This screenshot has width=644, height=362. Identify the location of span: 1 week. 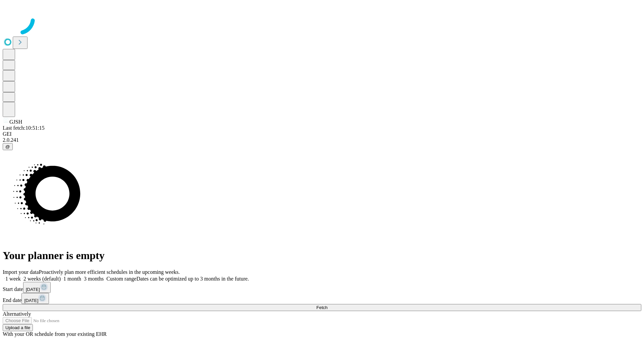
(13, 279).